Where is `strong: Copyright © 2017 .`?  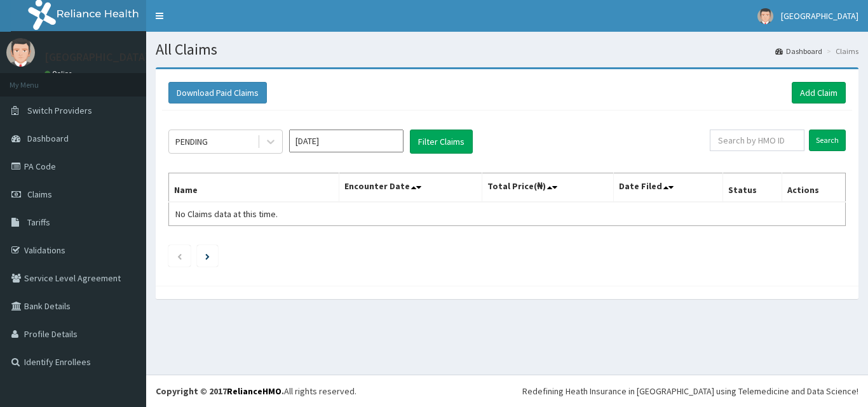 strong: Copyright © 2017 . is located at coordinates (220, 390).